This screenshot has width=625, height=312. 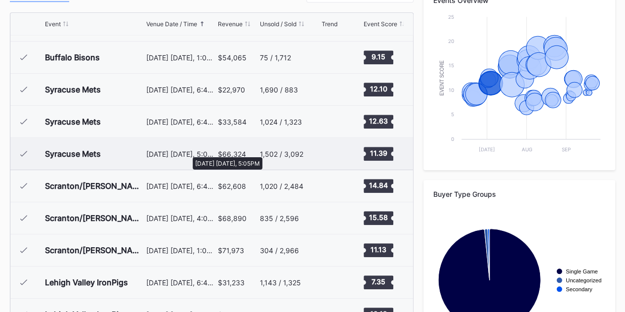 I want to click on div: $31,233, so click(x=231, y=282).